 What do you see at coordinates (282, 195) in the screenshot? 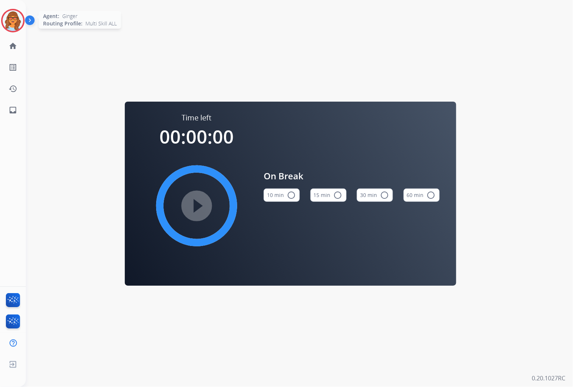
I see `button: 10 min` at bounding box center [282, 195].